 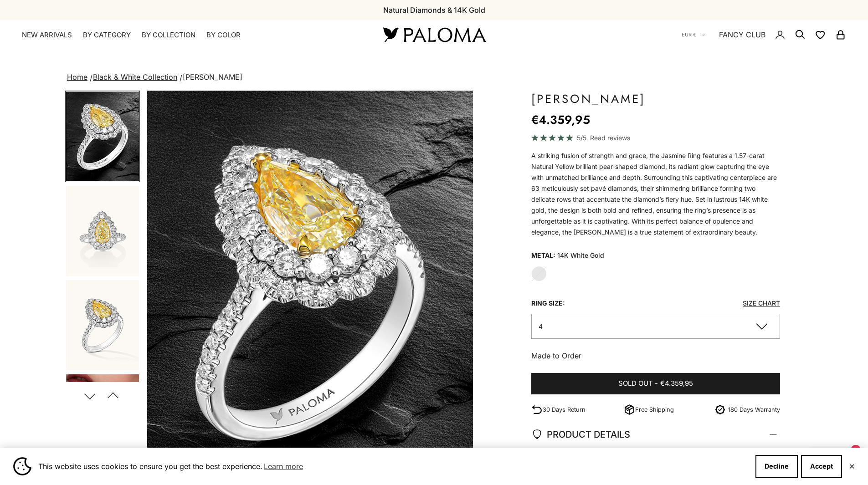 What do you see at coordinates (689, 34) in the screenshot?
I see `span: EUR €` at bounding box center [689, 34].